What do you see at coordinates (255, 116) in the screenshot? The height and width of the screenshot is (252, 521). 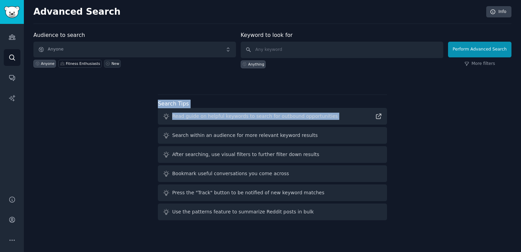 I see `div: Read guide on helpful keywords to search for outbound opportunities` at bounding box center [255, 116].